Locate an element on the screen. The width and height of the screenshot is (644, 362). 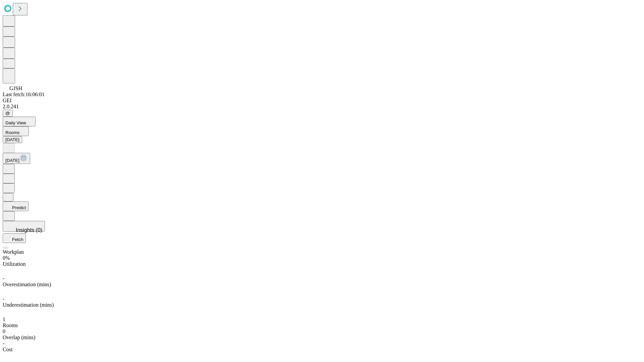
span: Utilization is located at coordinates (14, 264).